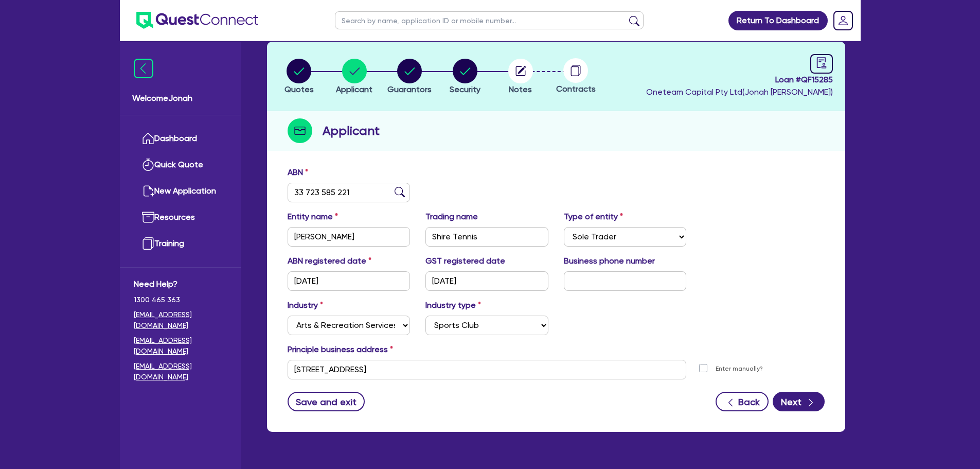 Image resolution: width=980 pixels, height=469 pixels. What do you see at coordinates (180, 244) in the screenshot?
I see `a: Training` at bounding box center [180, 244].